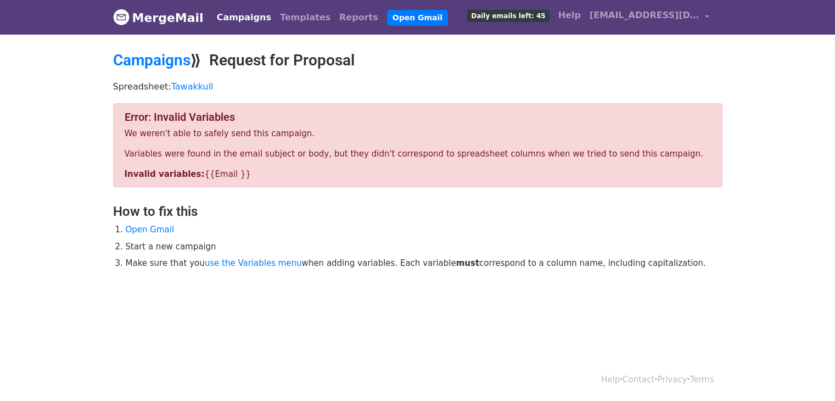 This screenshot has height=401, width=835. Describe the element at coordinates (508, 16) in the screenshot. I see `span: Daily emails left: 45` at that location.